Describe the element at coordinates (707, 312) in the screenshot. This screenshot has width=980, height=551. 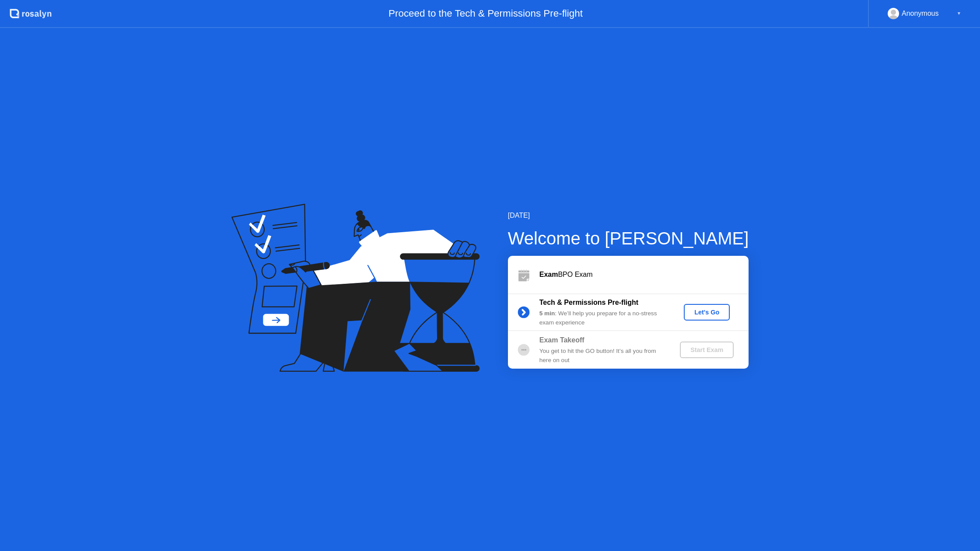
I see `button: Let's Go` at that location.